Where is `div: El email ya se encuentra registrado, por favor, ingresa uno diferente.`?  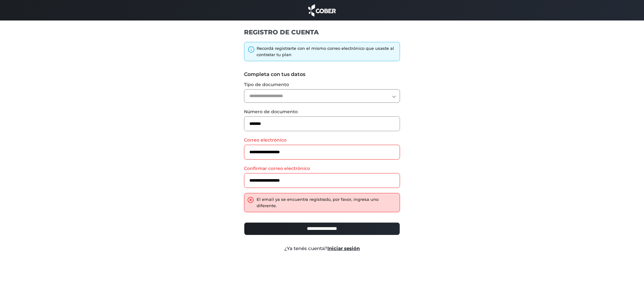 div: El email ya se encuentra registrado, por favor, ingresa uno diferente. is located at coordinates (327, 202).